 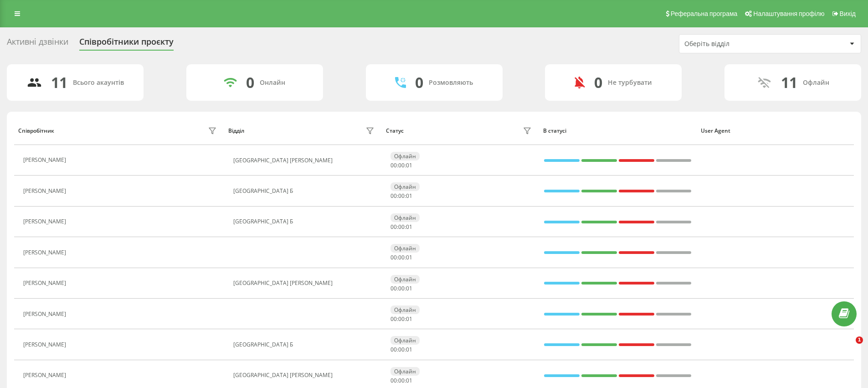 What do you see at coordinates (98, 83) in the screenshot?
I see `div: Всього акаунтів` at bounding box center [98, 83].